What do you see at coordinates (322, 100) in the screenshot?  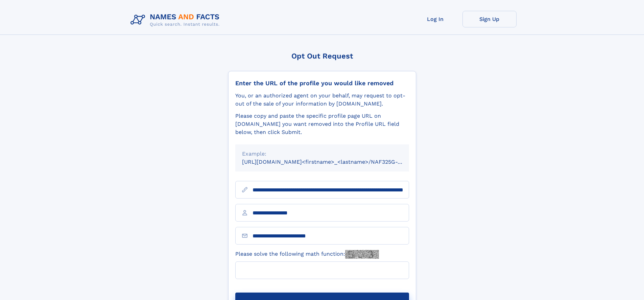 I see `div: You, or an authorized agent on your behalf, may request to opt-out of the sale of your informatio...` at bounding box center [322, 100].